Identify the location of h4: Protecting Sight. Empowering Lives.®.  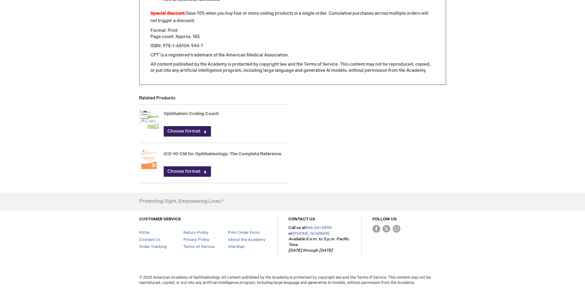
(182, 202).